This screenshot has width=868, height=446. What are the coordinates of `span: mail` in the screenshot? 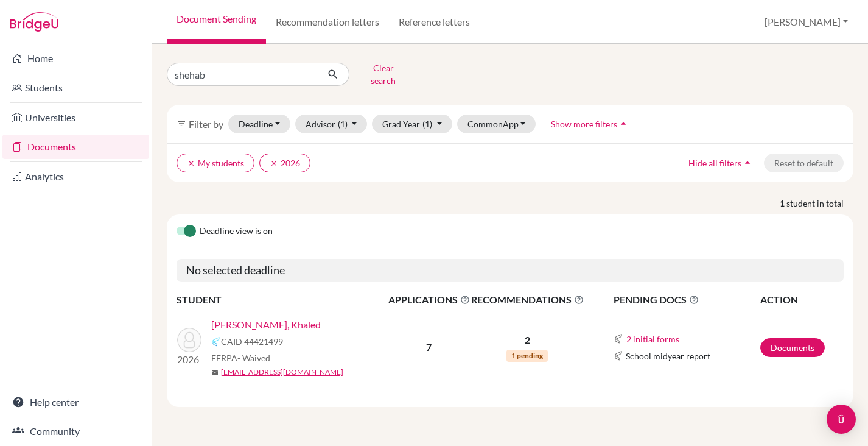 It's located at (215, 372).